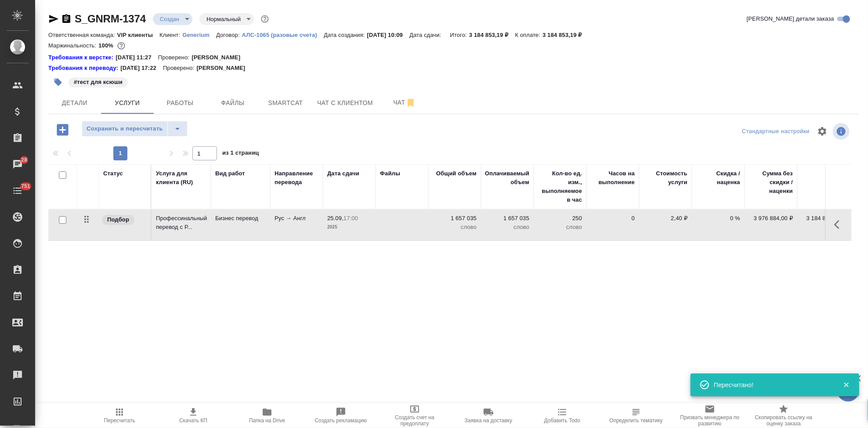 This screenshot has width=868, height=428. I want to click on span: Сохранить и пересчитать, so click(125, 129).